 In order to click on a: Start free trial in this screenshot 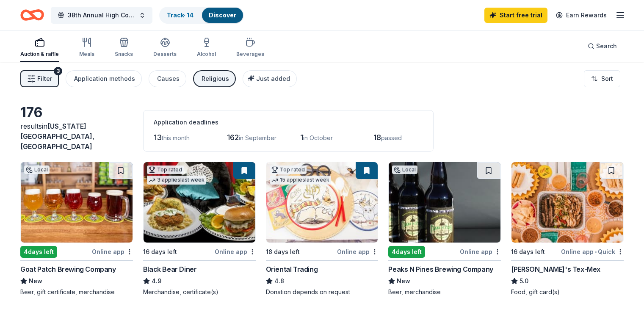, I will do `click(516, 15)`.